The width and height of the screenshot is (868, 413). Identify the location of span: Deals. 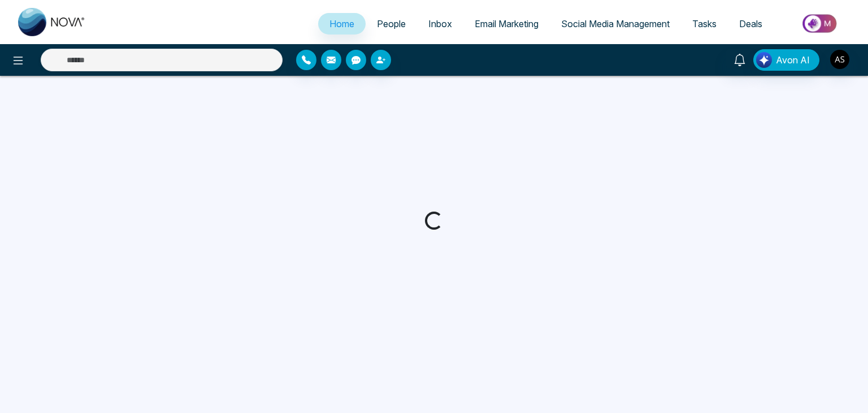
(750, 24).